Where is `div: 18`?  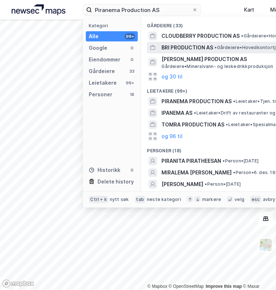
div: 18 is located at coordinates (132, 95).